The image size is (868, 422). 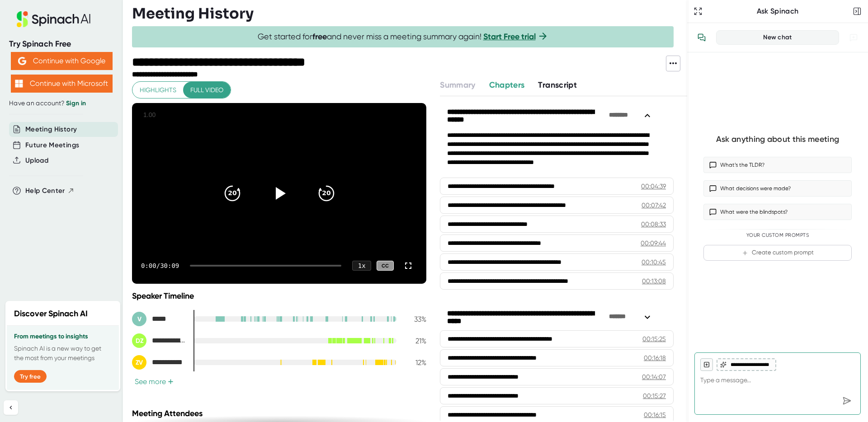 What do you see at coordinates (207, 90) in the screenshot?
I see `button: Full video` at bounding box center [207, 90].